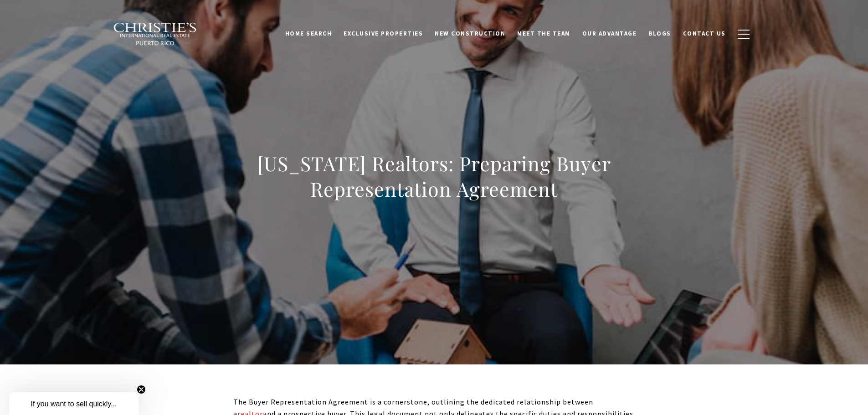  Describe the element at coordinates (660, 34) in the screenshot. I see `a: Blogs` at that location.